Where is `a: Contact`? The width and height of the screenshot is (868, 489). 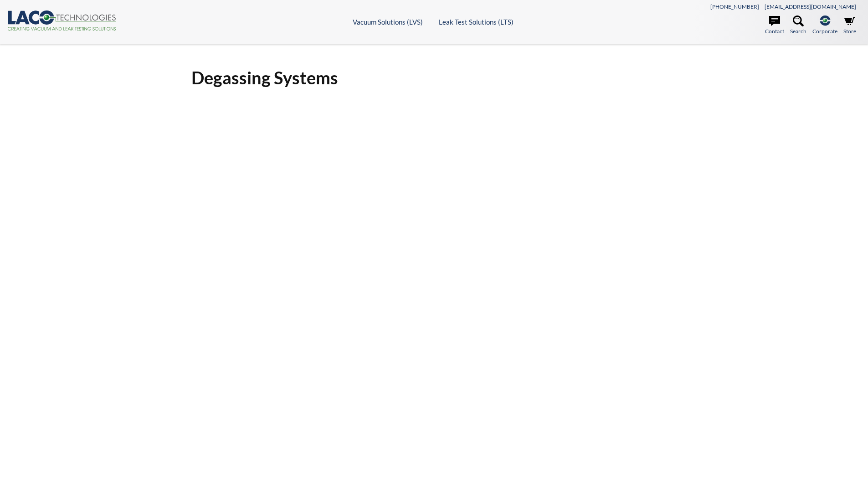 a: Contact is located at coordinates (775, 26).